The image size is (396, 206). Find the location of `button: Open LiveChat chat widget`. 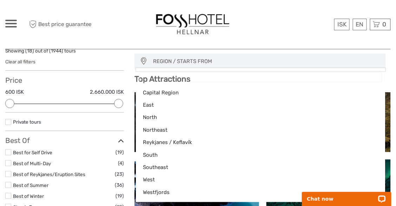

button: Open LiveChat chat widget is located at coordinates (85, 15).